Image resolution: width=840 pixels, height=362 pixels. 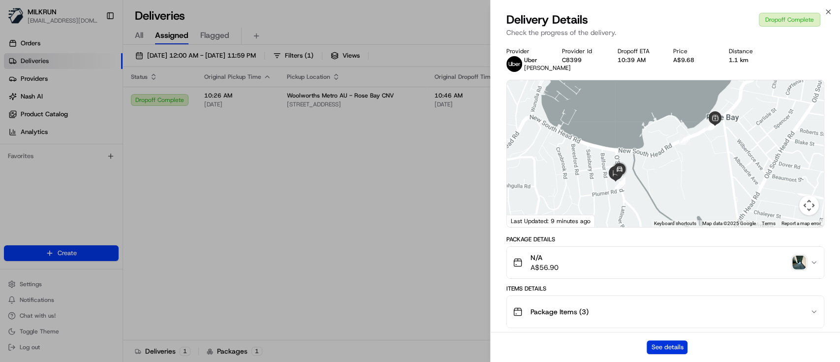 What do you see at coordinates (729, 223) in the screenshot?
I see `span: Map data ©2025 Google` at bounding box center [729, 223].